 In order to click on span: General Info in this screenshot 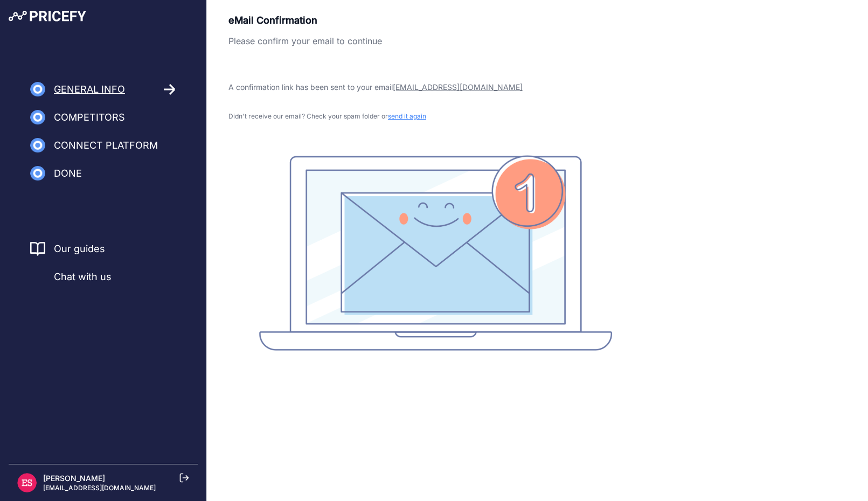, I will do `click(89, 89)`.